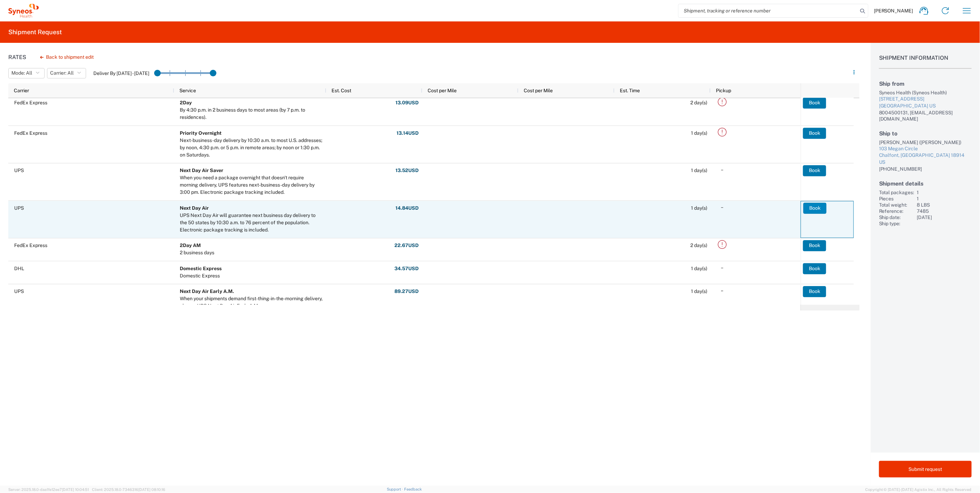 The height and width of the screenshot is (493, 980). I want to click on b: Next Day Air Saver, so click(202, 171).